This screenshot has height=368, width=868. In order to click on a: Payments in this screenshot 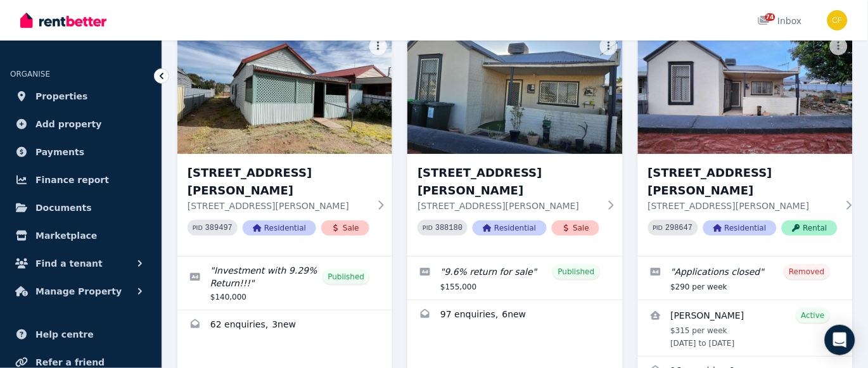, I will do `click(80, 152)`.